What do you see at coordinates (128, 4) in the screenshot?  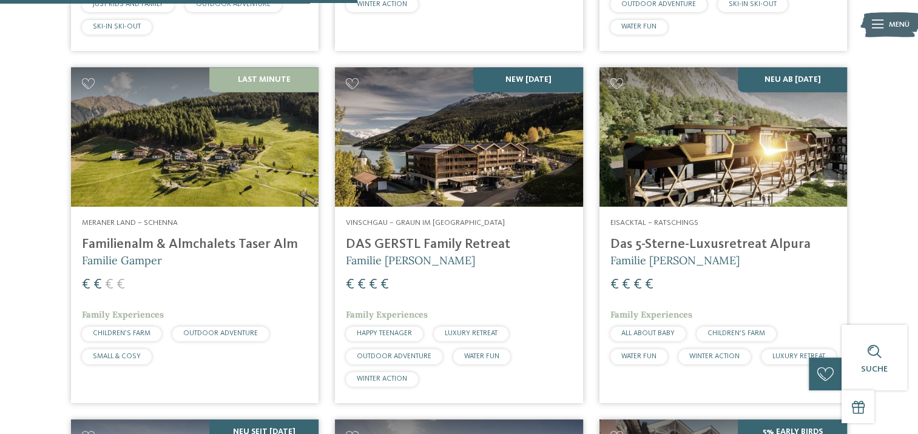 I see `span: JUST KIDS AND FAMILY` at bounding box center [128, 4].